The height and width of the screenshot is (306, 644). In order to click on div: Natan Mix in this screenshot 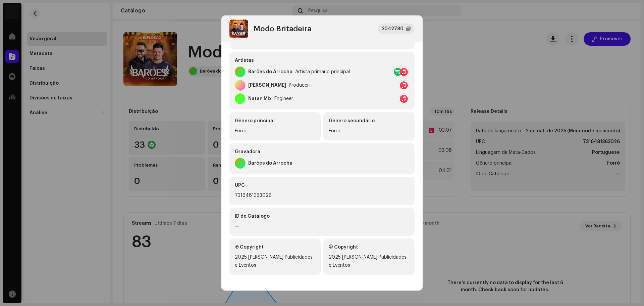, I will do `click(260, 99)`.